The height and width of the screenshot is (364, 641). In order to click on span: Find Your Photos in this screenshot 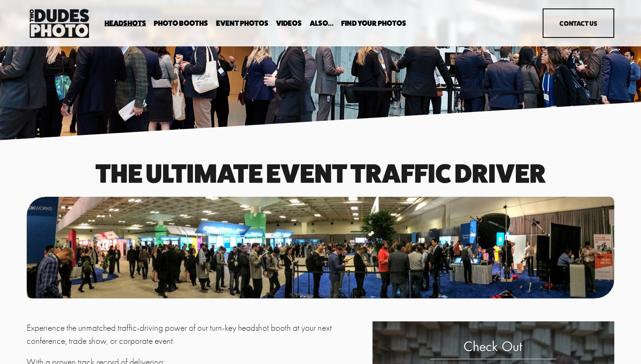, I will do `click(373, 23)`.